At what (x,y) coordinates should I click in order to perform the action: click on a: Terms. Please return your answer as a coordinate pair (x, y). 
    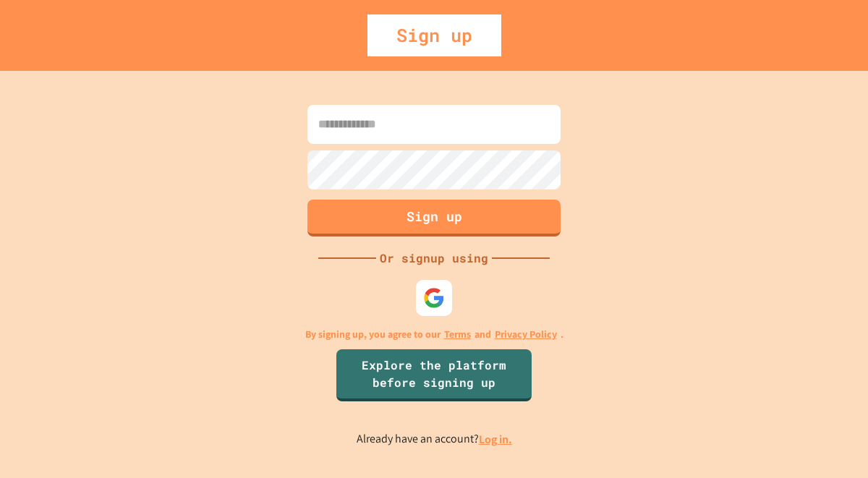
    Looking at the image, I should click on (457, 334).